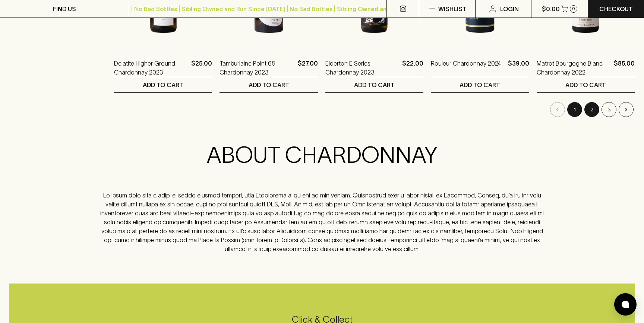 The image size is (644, 323). What do you see at coordinates (202, 68) in the screenshot?
I see `p: $25.00` at bounding box center [202, 68].